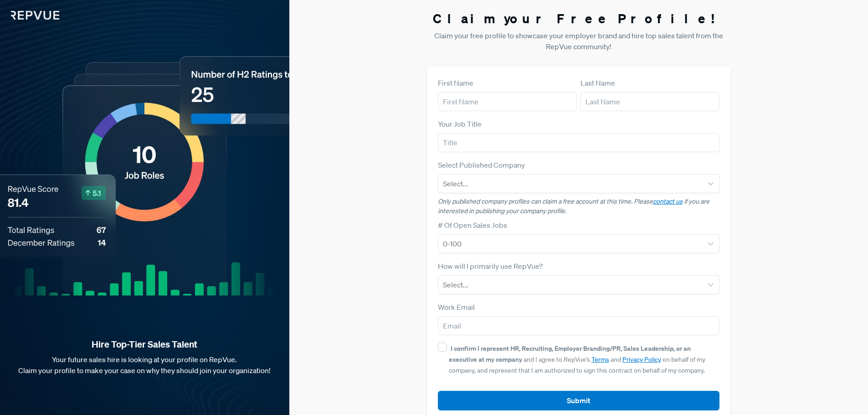 Image resolution: width=868 pixels, height=415 pixels. Describe the element at coordinates (577, 359) in the screenshot. I see `span: and I agree to RepVue’s and on behalf of my company, and represent that I am authorized to sign t...` at that location.